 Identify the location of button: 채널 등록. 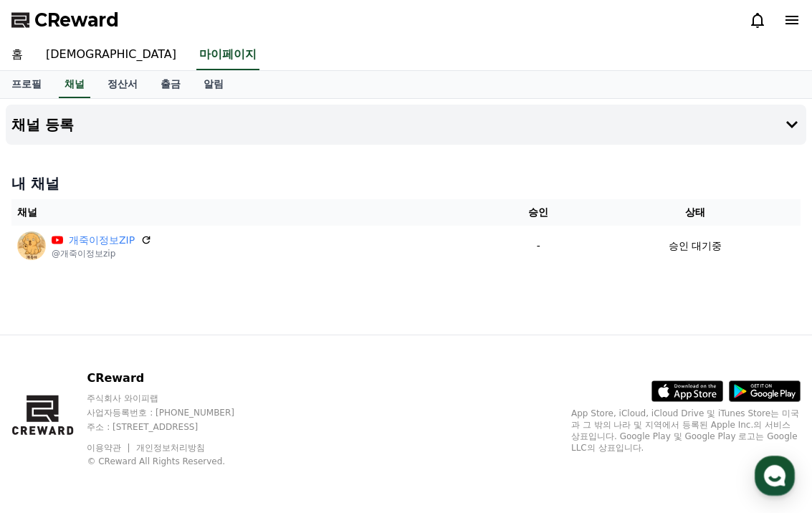
(406, 125).